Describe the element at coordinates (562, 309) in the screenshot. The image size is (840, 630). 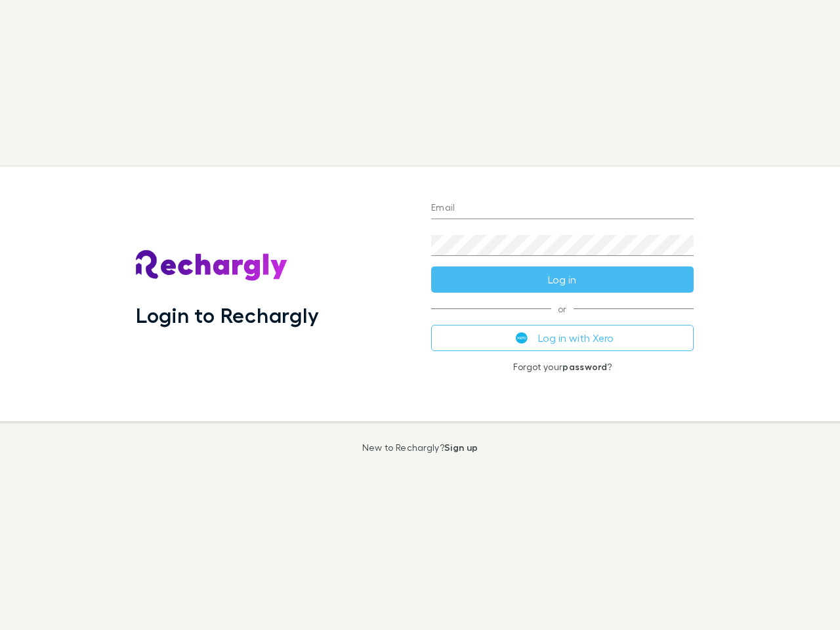
I see `span: or` at that location.